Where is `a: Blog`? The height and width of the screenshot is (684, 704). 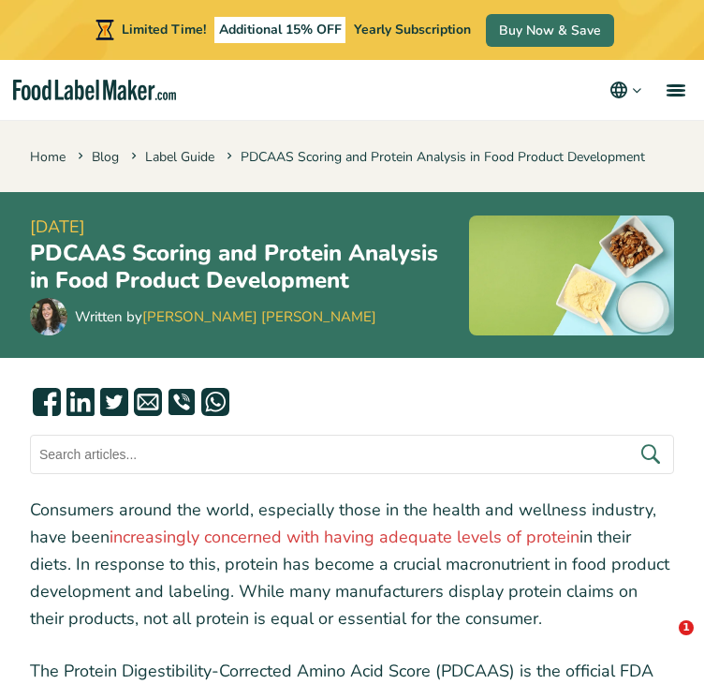
a: Blog is located at coordinates (105, 156).